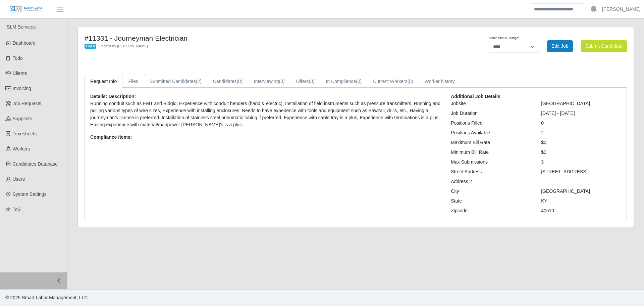 This screenshot has width=644, height=306. What do you see at coordinates (490, 123) in the screenshot?
I see `div: Positions Filled` at bounding box center [490, 123].